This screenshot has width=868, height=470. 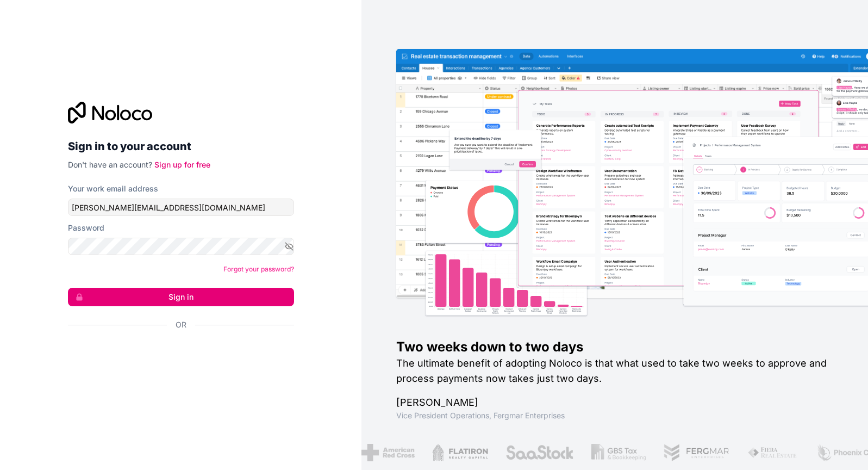 I want to click on img: /assets/gbstax-C-GtDUiK.png, so click(x=619, y=453).